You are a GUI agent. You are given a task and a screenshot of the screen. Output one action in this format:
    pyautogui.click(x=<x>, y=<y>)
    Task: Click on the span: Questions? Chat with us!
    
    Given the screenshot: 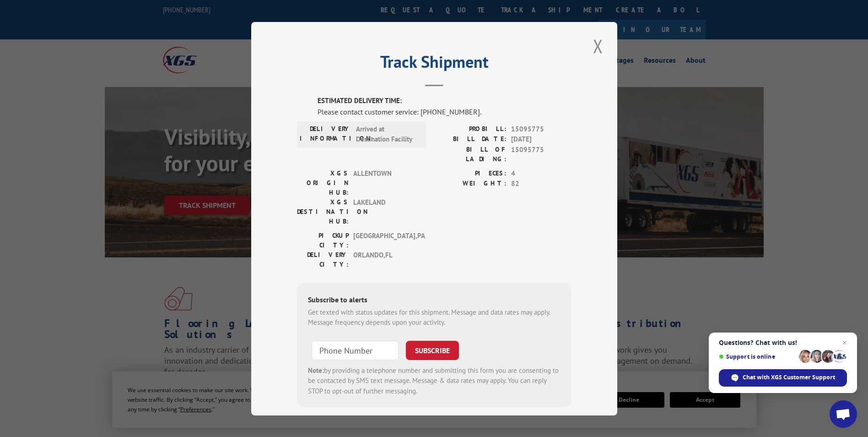 What is the action you would take?
    pyautogui.click(x=783, y=342)
    